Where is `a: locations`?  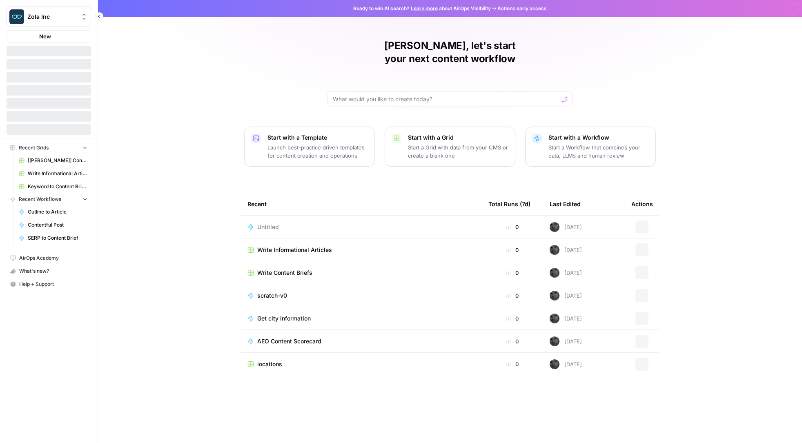
a: locations is located at coordinates (361, 364).